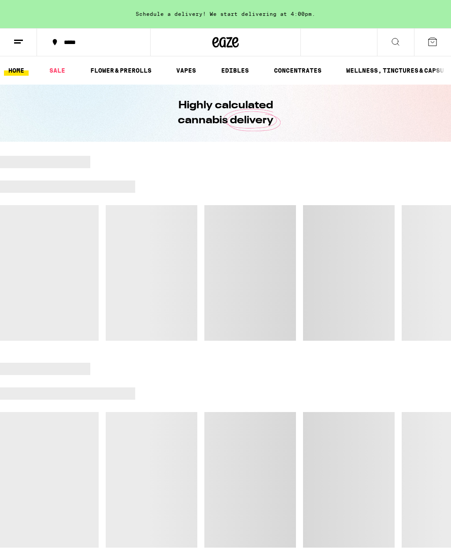 The width and height of the screenshot is (451, 556). What do you see at coordinates (298, 70) in the screenshot?
I see `a: CONCENTRATES` at bounding box center [298, 70].